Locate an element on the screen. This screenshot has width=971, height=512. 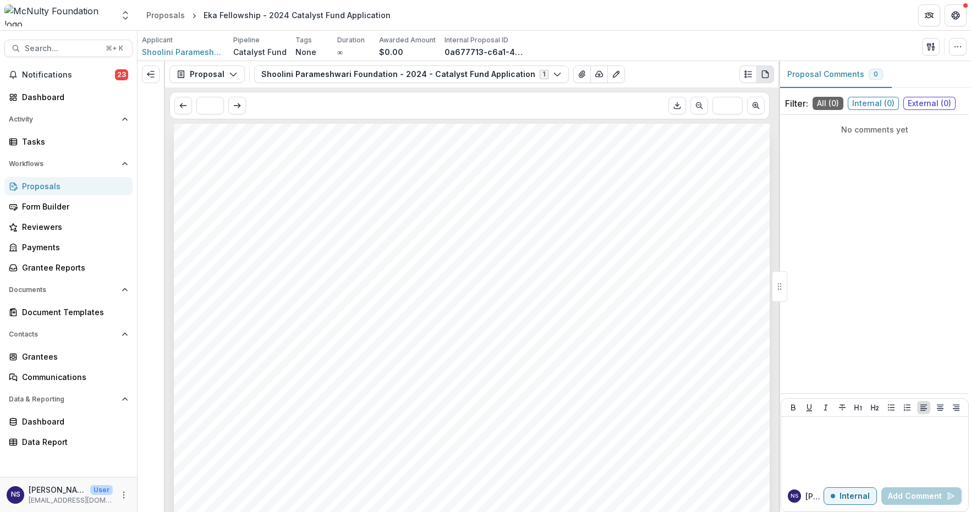
button: Align Right is located at coordinates (956, 408).